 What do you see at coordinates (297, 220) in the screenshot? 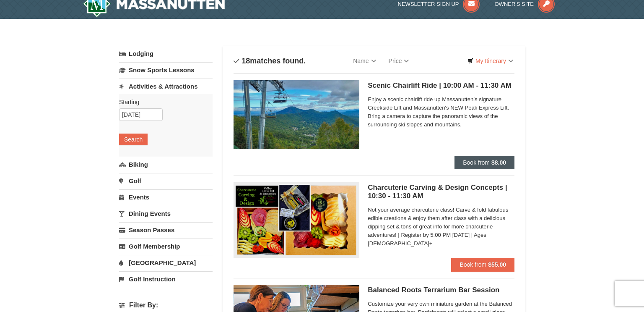
I see `img: 18871151-79-7a7e7977.png` at bounding box center [297, 220].